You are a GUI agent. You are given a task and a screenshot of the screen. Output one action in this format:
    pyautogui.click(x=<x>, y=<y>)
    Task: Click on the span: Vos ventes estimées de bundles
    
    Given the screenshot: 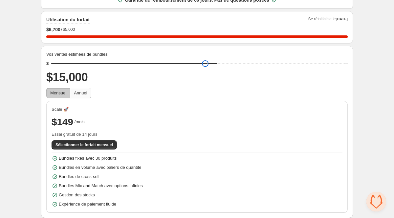 What is the action you would take?
    pyautogui.click(x=77, y=54)
    